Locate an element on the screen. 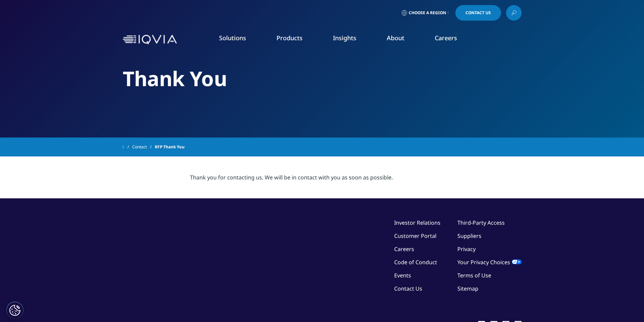  a: Terms of Use is located at coordinates (474, 275).